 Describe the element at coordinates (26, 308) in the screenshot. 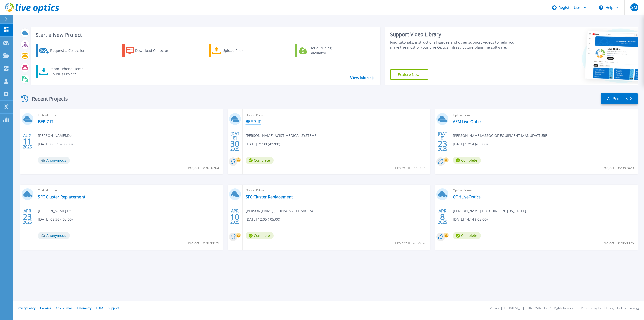

I see `a: Privacy Policy` at that location.